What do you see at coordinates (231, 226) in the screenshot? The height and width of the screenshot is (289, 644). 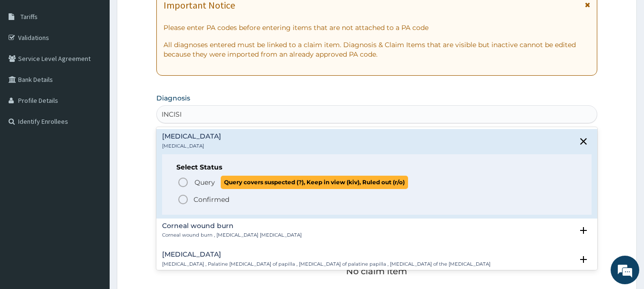 I see `h4: Corneal wound burn` at bounding box center [231, 226].